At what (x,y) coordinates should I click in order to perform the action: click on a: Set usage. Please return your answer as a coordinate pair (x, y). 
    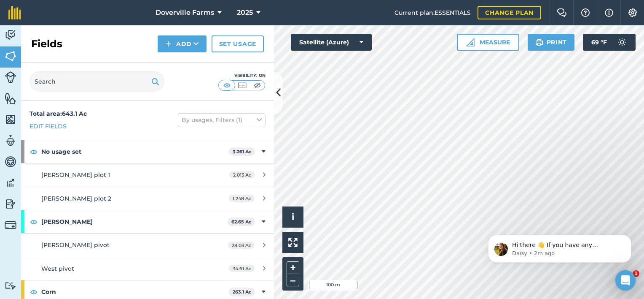
    Looking at the image, I should click on (237, 44).